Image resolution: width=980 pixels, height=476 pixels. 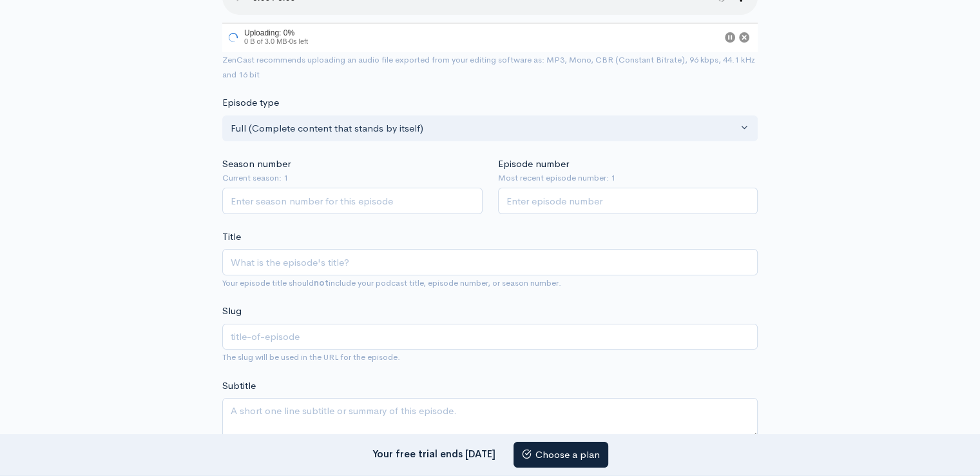 What do you see at coordinates (276, 41) in the screenshot?
I see `span: 0 B of 3.0 MB · 0s left` at bounding box center [276, 41].